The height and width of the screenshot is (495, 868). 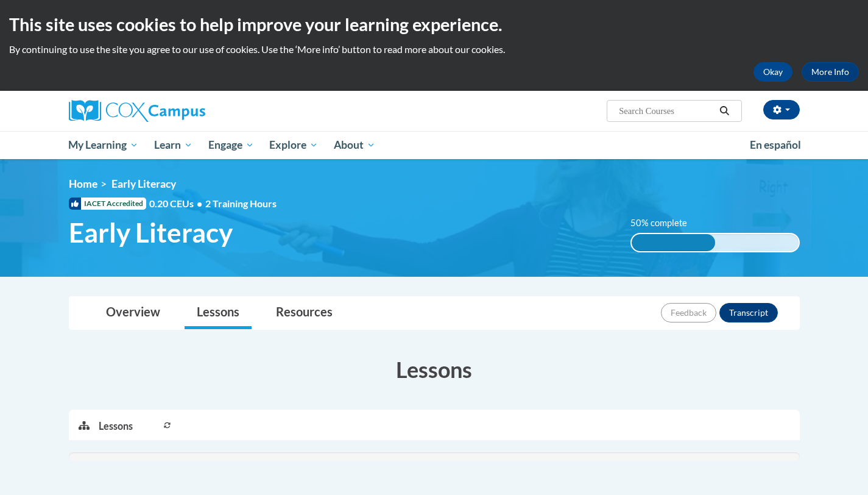 I want to click on span: My Learning, so click(x=103, y=145).